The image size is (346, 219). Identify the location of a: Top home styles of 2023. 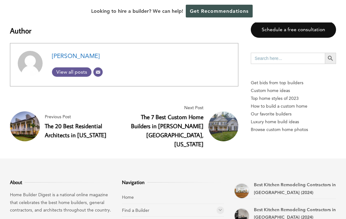
(294, 98).